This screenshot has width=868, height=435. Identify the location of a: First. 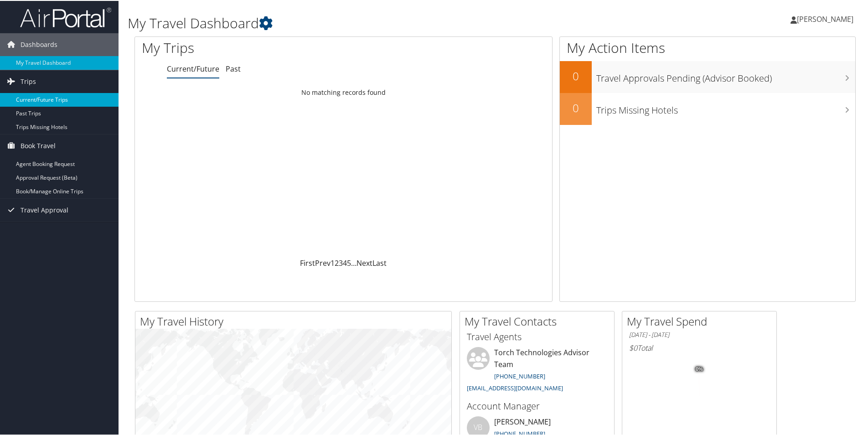
(307, 262).